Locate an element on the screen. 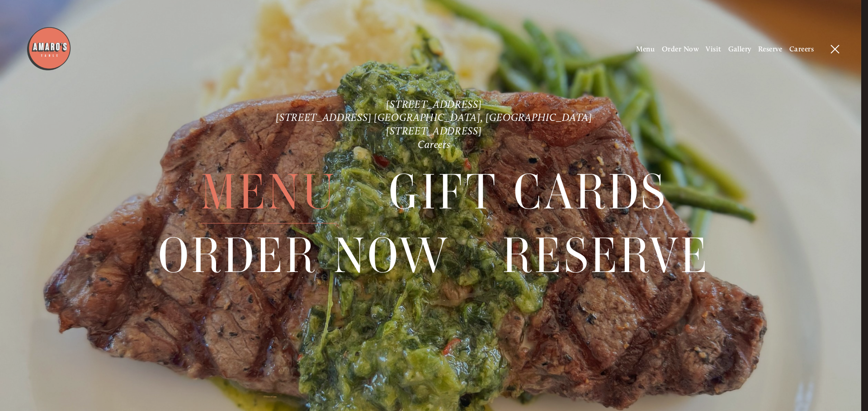 This screenshot has width=868, height=411. span: Gallery is located at coordinates (740, 49).